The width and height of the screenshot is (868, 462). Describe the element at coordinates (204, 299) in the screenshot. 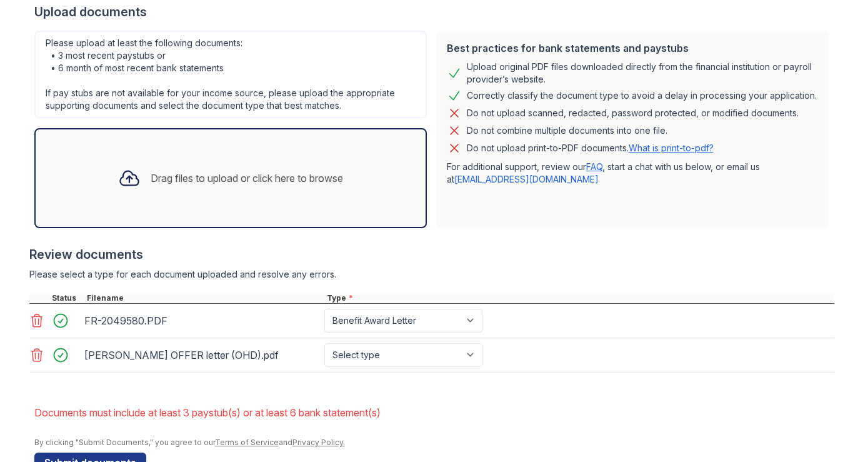

I see `div: Filename` at that location.